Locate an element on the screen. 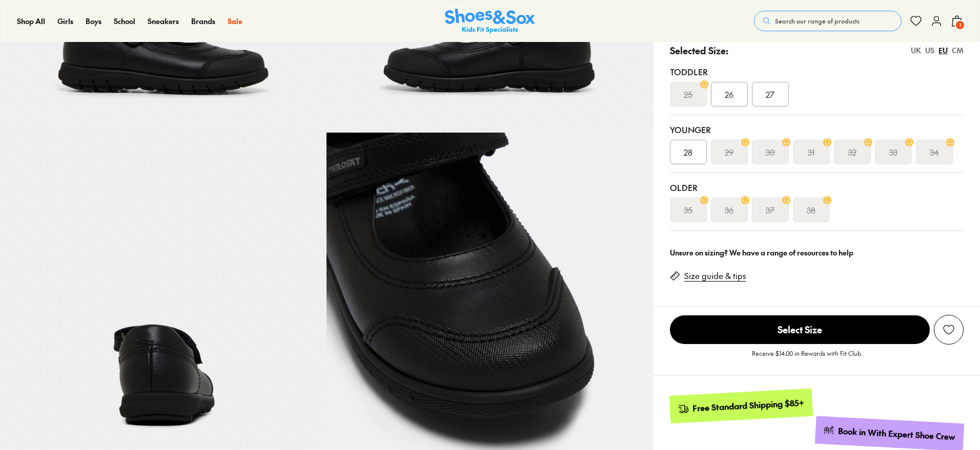 The image size is (980, 450). span: 2 is located at coordinates (960, 25).